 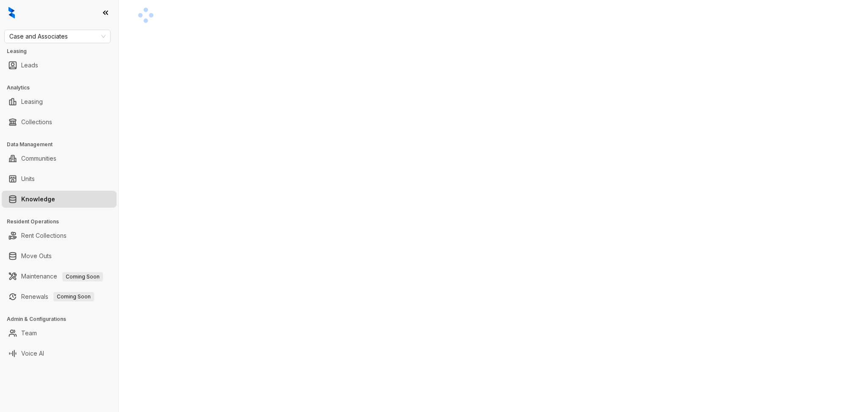 What do you see at coordinates (59, 333) in the screenshot?
I see `li: Team` at bounding box center [59, 333].